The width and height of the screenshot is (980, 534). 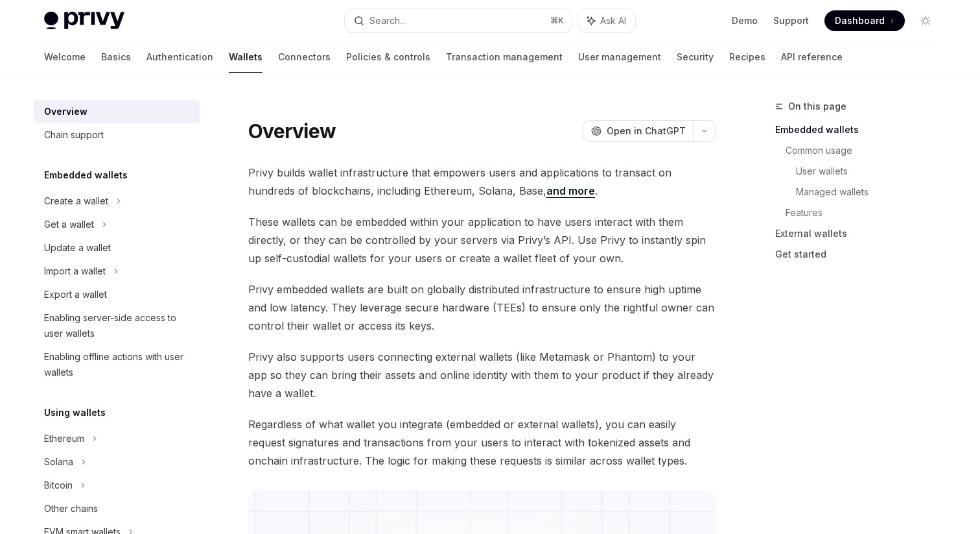 What do you see at coordinates (78, 248) in the screenshot?
I see `div: Update a wallet` at bounding box center [78, 248].